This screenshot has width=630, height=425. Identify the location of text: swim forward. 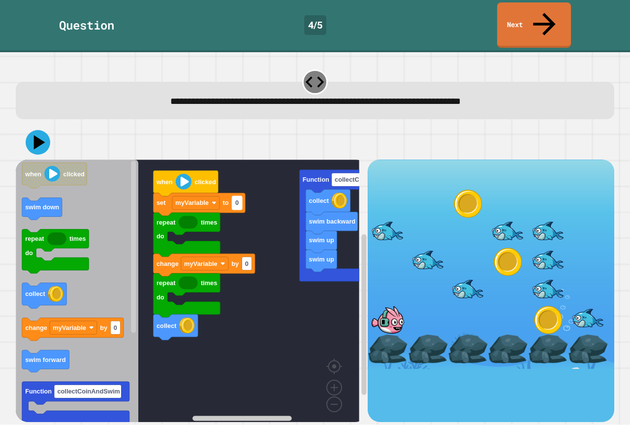
(45, 360).